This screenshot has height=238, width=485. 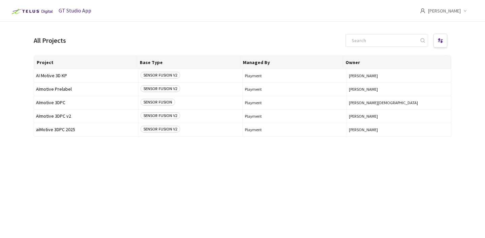 What do you see at coordinates (50, 40) in the screenshot?
I see `div: All Projects` at bounding box center [50, 40].